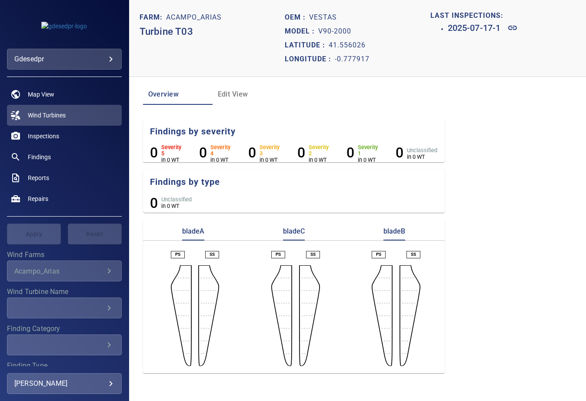 This screenshot has width=586, height=401. I want to click on span: Reports, so click(38, 178).